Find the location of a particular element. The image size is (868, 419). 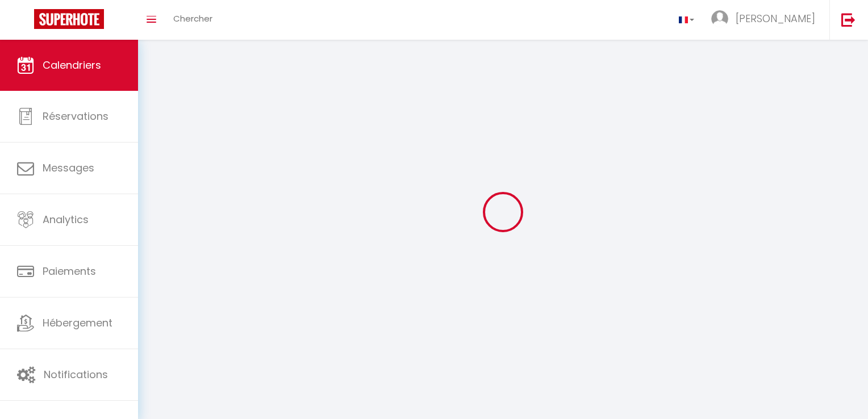

img: Super Booking is located at coordinates (69, 19).